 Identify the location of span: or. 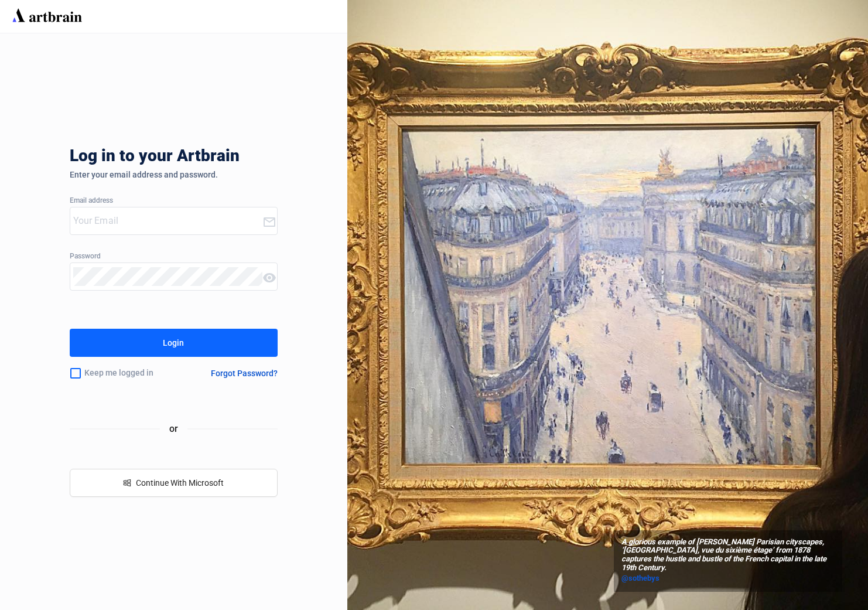
(173, 428).